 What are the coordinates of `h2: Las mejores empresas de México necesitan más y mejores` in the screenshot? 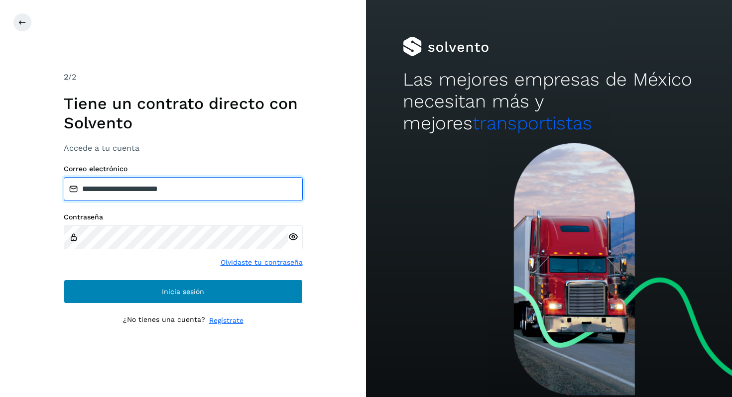 It's located at (549, 102).